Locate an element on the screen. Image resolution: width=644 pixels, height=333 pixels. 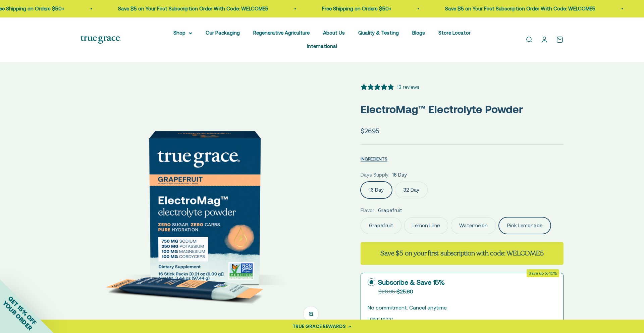
div: TRUE GRACE REWARDS is located at coordinates (319, 326).